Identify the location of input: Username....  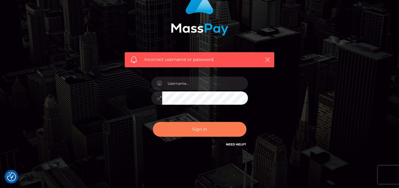
(205, 83).